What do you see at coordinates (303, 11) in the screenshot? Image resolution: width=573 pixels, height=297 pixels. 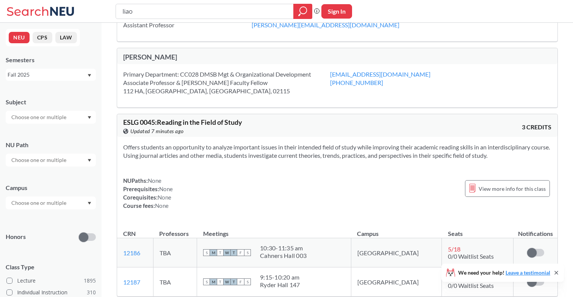 I see `svg: magnifying glass` at bounding box center [303, 11].